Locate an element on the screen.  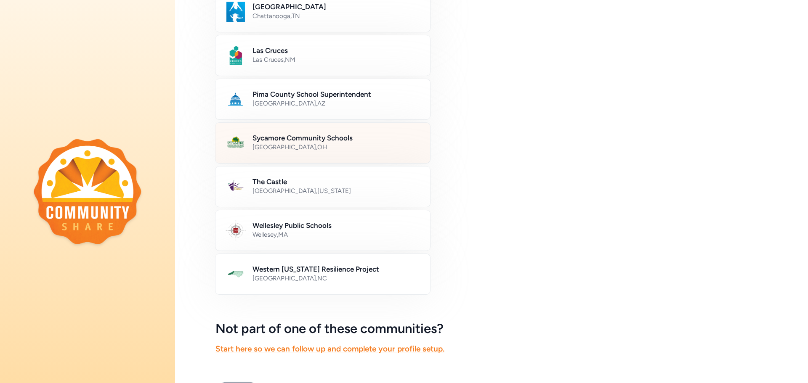
div: Wellesey , MA is located at coordinates (336, 235).